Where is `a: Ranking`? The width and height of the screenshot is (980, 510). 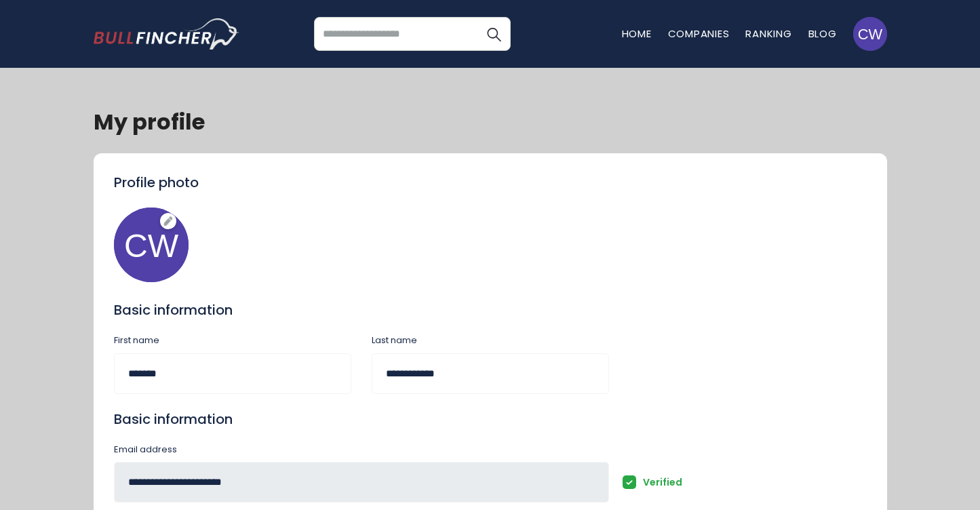
a: Ranking is located at coordinates (769, 34).